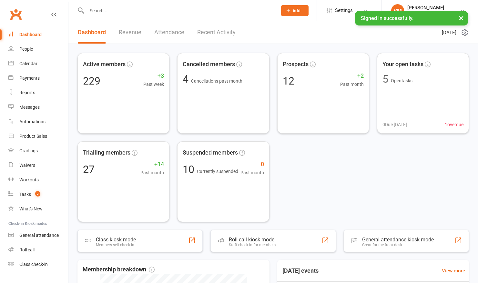 The image size is (478, 283). What do you see at coordinates (154, 76) in the screenshot?
I see `span: +3` at bounding box center [154, 76].